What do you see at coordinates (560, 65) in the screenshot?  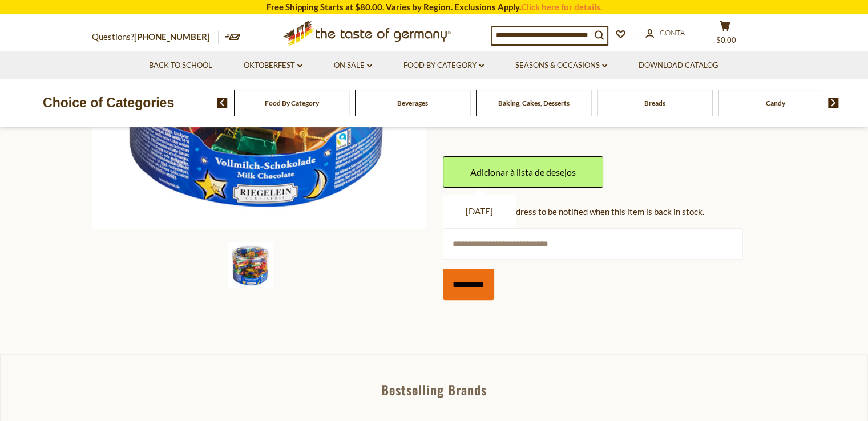 I see `a: Seasons & Occasions` at bounding box center [560, 65].